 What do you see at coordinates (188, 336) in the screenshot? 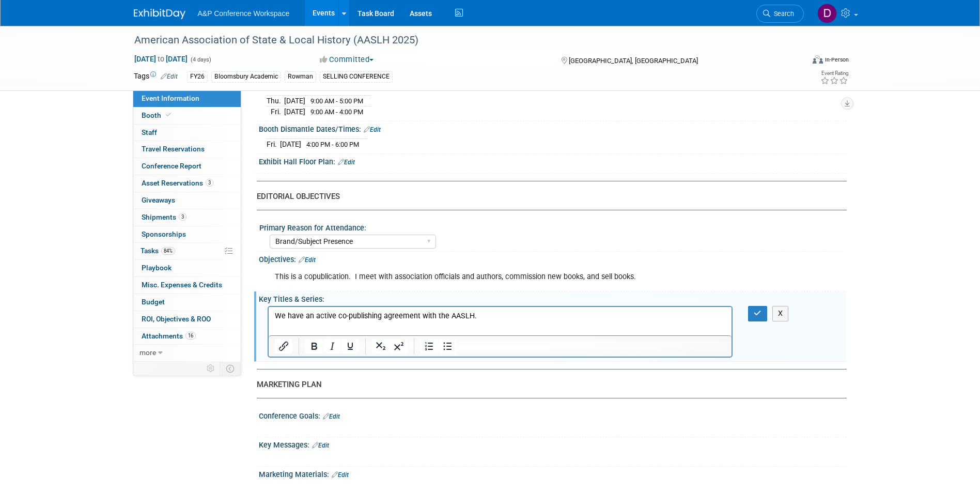
I see `a: Attachments16` at bounding box center [188, 336].